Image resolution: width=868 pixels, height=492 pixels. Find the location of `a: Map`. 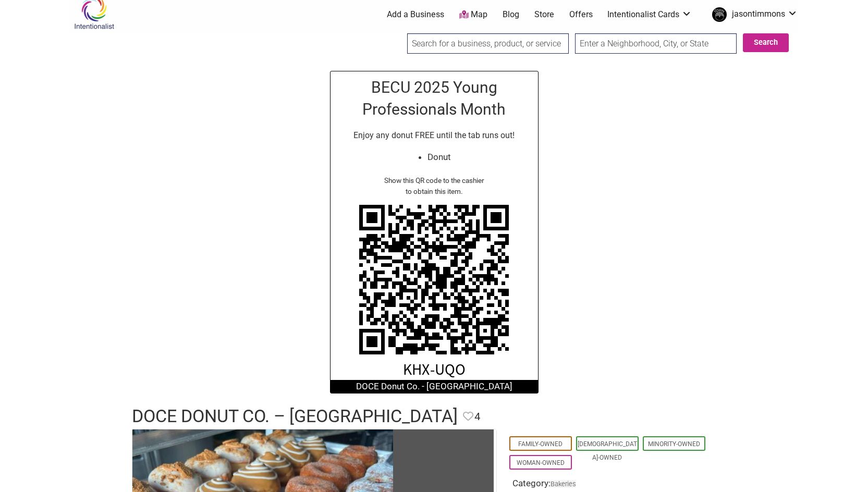

a: Map is located at coordinates (473, 14).